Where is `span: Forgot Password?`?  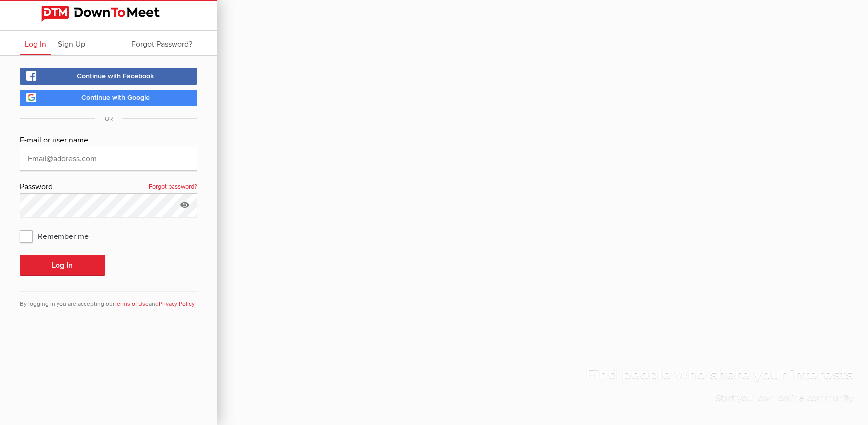 span: Forgot Password? is located at coordinates (161, 44).